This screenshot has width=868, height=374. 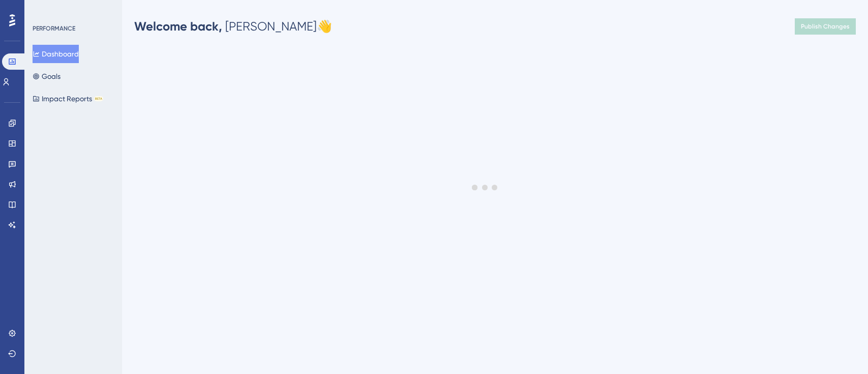 I want to click on button: Goals, so click(x=47, y=77).